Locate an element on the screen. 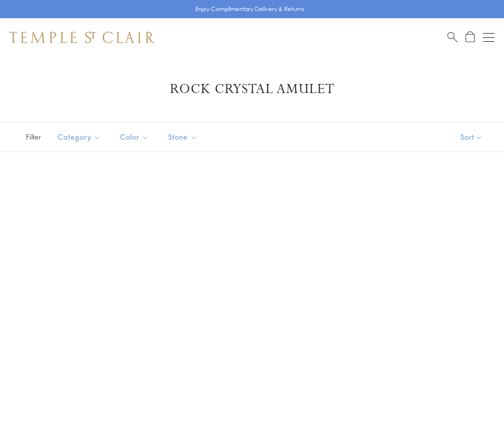 Image resolution: width=504 pixels, height=426 pixels. h1: Rock Crystal Amulet is located at coordinates (252, 89).